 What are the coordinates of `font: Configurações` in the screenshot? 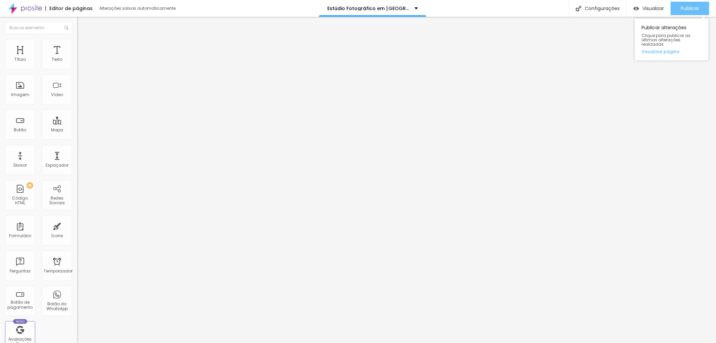 It's located at (603, 8).